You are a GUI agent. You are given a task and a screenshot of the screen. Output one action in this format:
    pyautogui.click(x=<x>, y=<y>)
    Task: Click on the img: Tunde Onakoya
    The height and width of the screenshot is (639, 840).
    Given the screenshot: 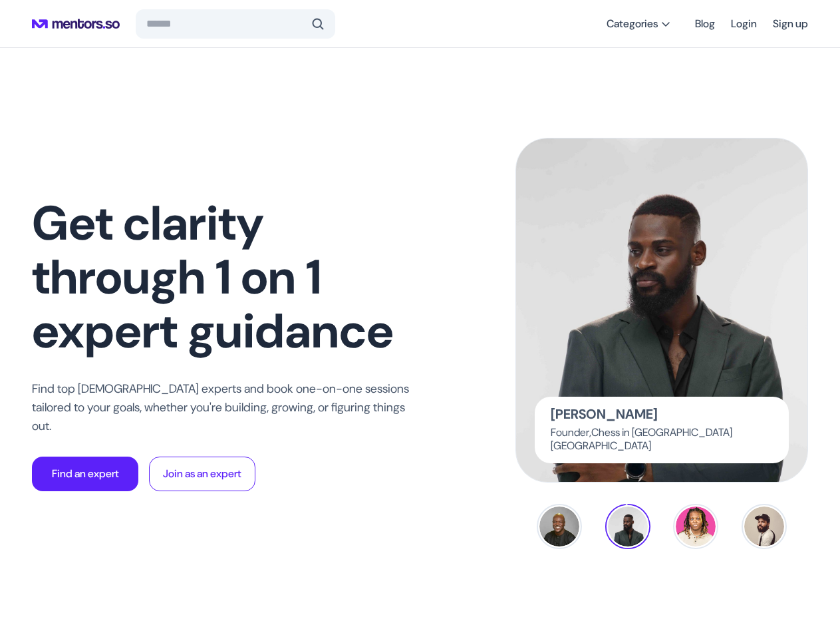 What is the action you would take?
    pyautogui.click(x=662, y=310)
    